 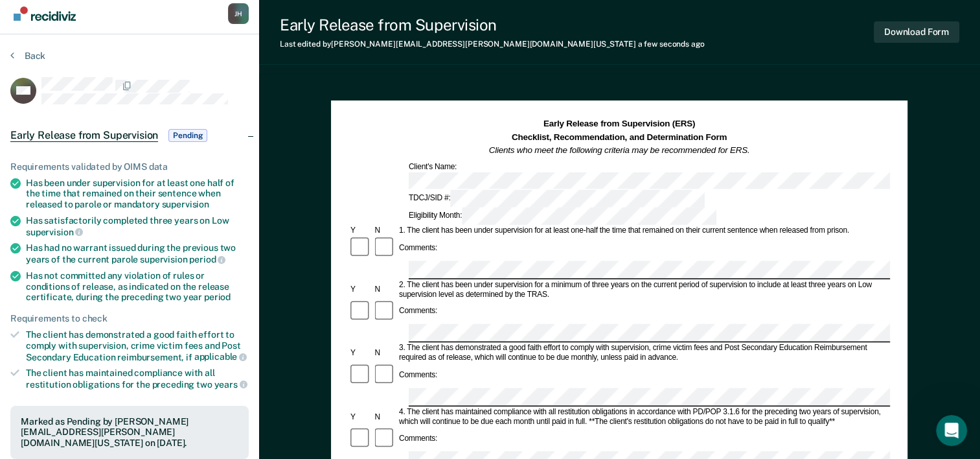 I want to click on div: 4. The client has maintained compliance with all restitution obligations in accordance with PD/PO..., so click(x=643, y=417).